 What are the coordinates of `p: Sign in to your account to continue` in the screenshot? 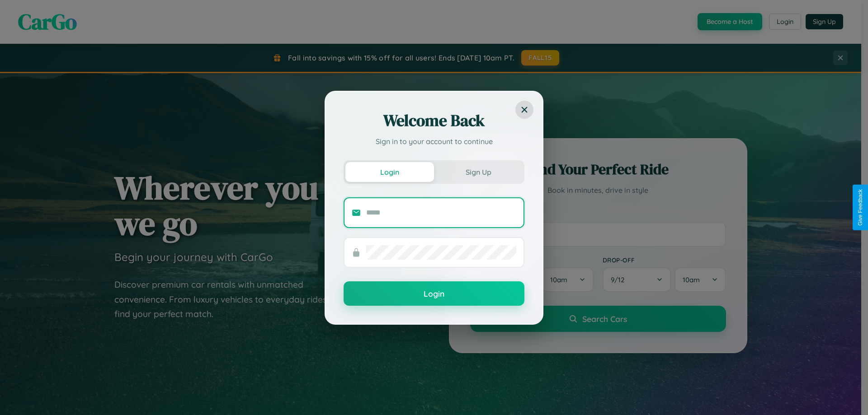 It's located at (434, 142).